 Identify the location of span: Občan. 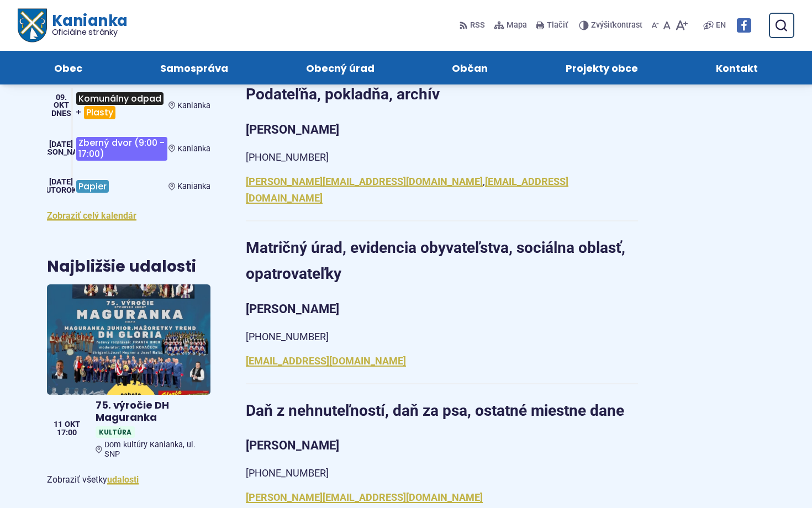
(470, 67).